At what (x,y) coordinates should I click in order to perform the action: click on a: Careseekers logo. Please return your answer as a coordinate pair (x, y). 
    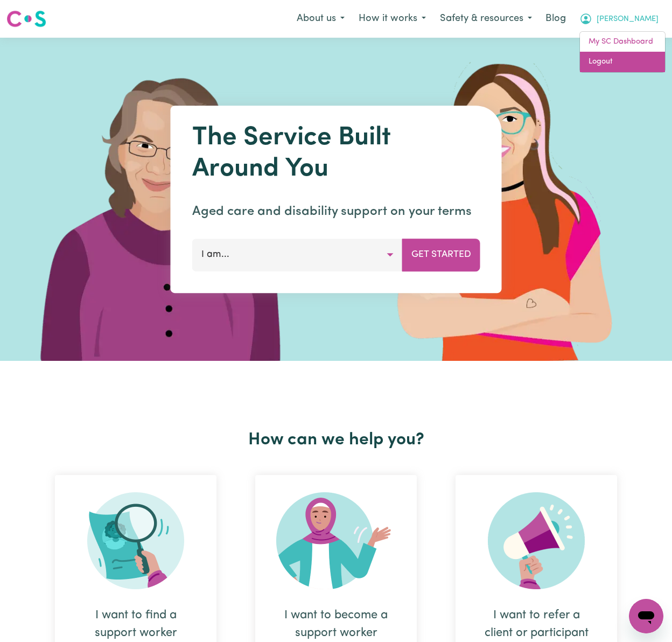
    Looking at the image, I should click on (27, 19).